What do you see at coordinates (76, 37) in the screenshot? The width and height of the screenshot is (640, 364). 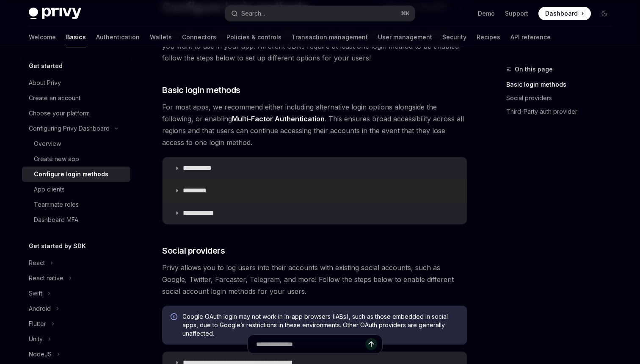 I see `a: Basics` at bounding box center [76, 37].